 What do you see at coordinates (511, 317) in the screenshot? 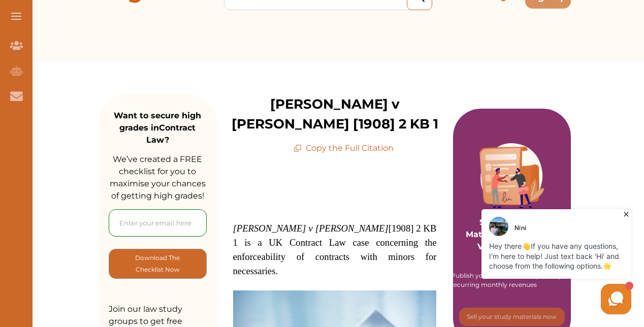
I see `p: Sell your study materials now` at bounding box center [511, 317].